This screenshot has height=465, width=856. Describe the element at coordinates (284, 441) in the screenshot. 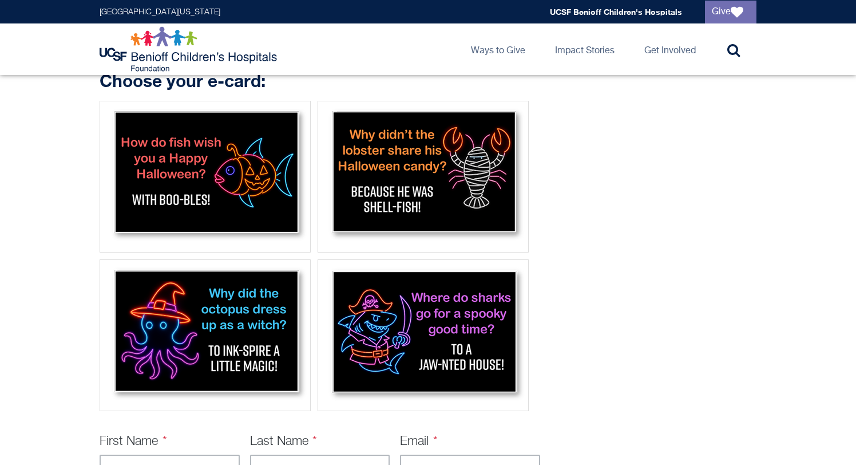

I see `label: Last Name` at that location.